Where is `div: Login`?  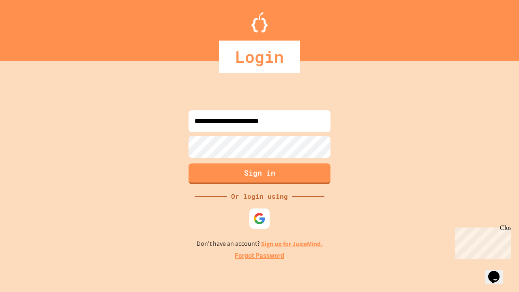
div: Login is located at coordinates (259, 57).